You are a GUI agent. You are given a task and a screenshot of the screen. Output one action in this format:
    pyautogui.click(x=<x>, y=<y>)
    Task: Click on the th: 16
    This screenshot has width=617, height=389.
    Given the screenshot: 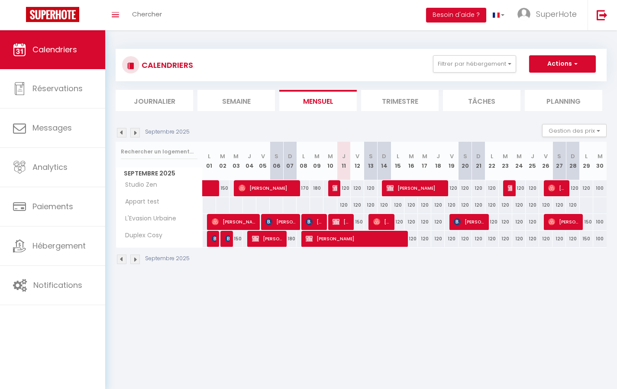 What is the action you would take?
    pyautogui.click(x=411, y=161)
    